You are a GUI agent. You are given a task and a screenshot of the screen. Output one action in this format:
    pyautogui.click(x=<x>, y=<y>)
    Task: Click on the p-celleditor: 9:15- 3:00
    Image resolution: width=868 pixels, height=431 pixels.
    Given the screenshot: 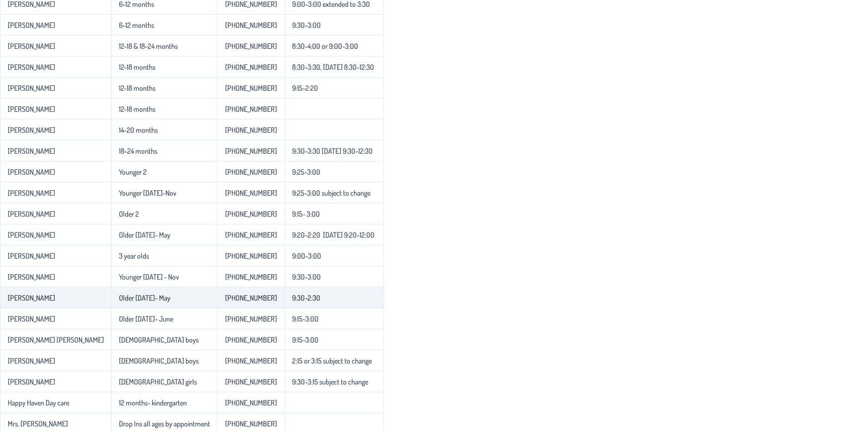 What is the action you would take?
    pyautogui.click(x=306, y=214)
    